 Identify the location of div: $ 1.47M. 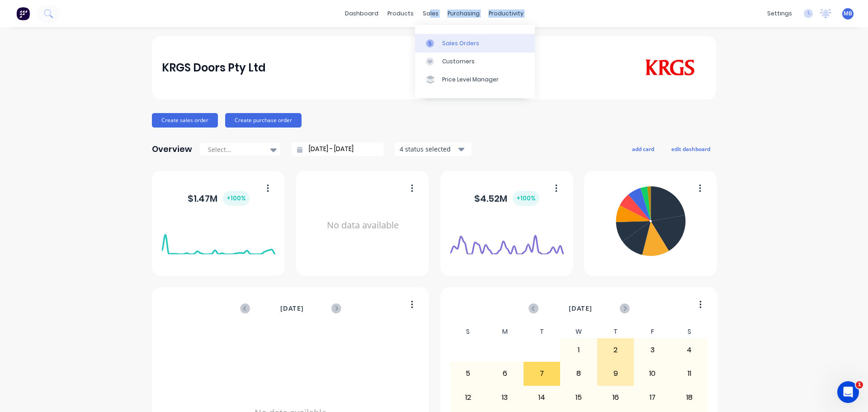
(218, 198).